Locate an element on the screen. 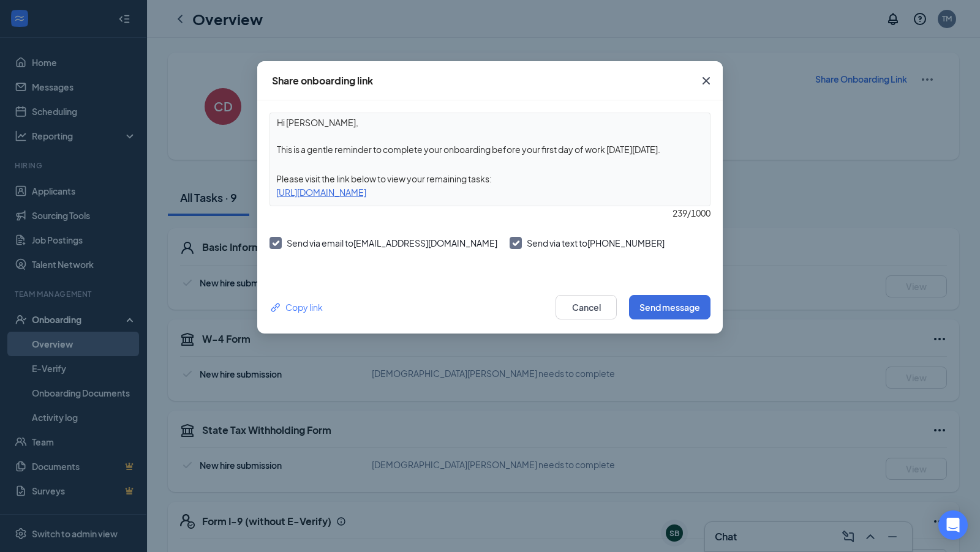  button: Cancel is located at coordinates (586, 308).